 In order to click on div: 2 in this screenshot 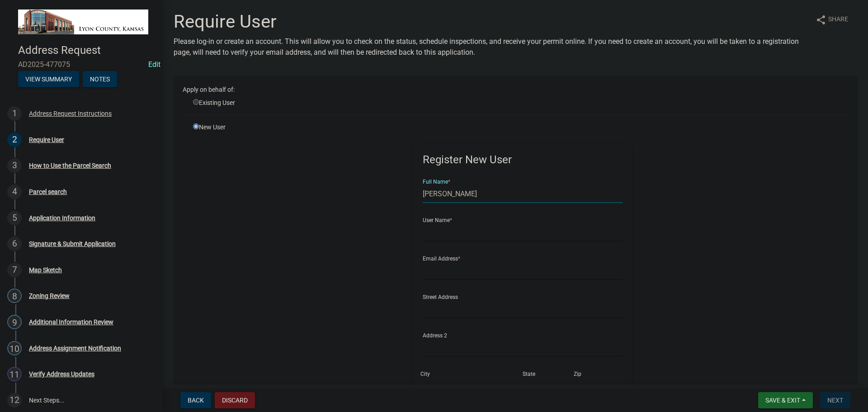, I will do `click(14, 140)`.